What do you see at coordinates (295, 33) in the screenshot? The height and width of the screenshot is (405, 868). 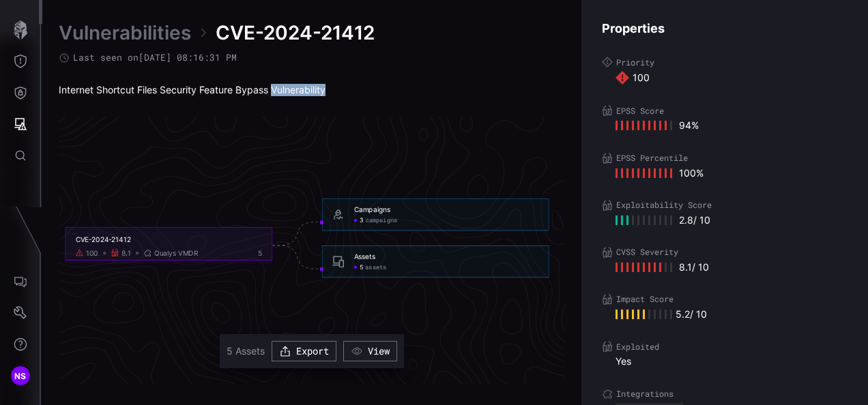 I see `span: CVE-2024-21412` at bounding box center [295, 33].